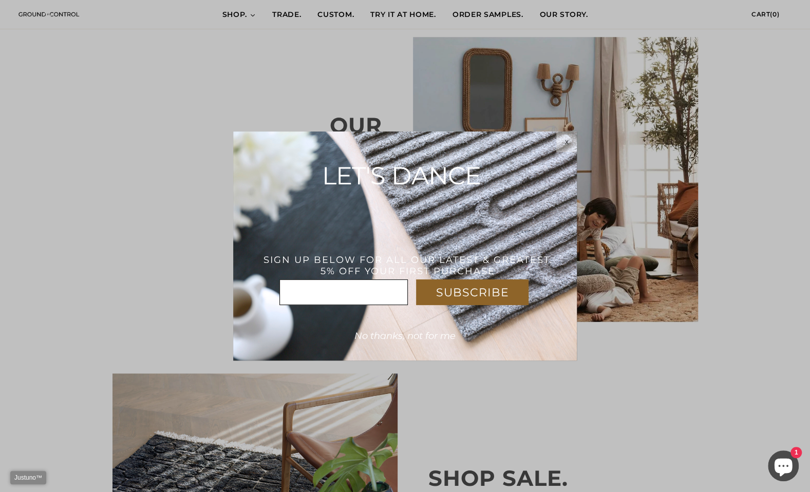  What do you see at coordinates (343, 292) in the screenshot?
I see `input: Email Address` at bounding box center [343, 292].